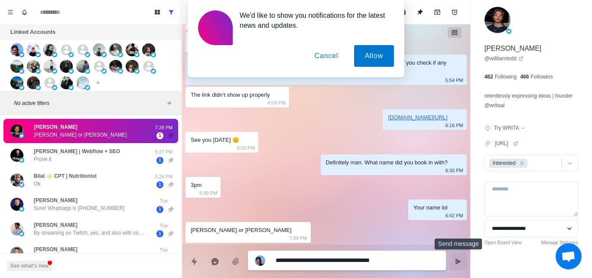 The width and height of the screenshot is (592, 278). What do you see at coordinates (531, 100) in the screenshot?
I see `p: relentlessly expressing ideas | founder @writaai` at bounding box center [531, 100].